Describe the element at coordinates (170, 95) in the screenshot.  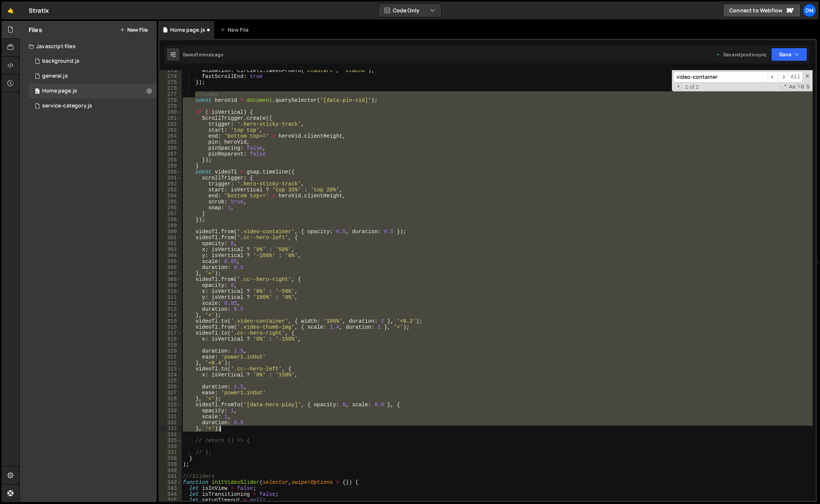
I see `div: 277` at that location.